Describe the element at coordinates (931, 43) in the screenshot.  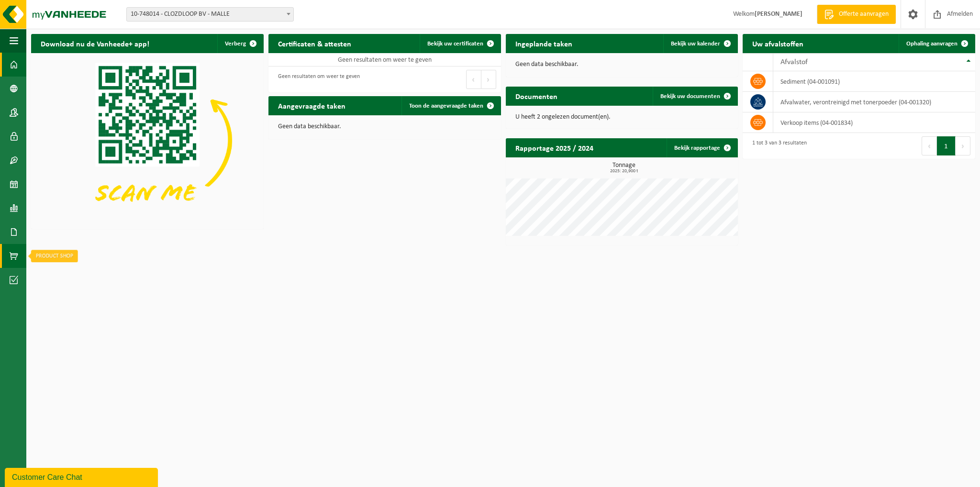
I see `span: Ophaling aanvragen` at that location.